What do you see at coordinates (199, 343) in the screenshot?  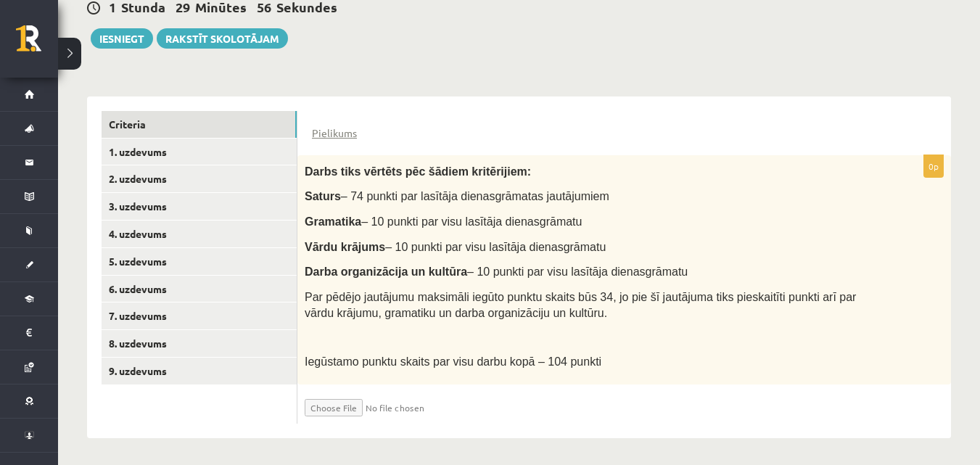 I see `a: 8. uzdevums` at bounding box center [199, 343].